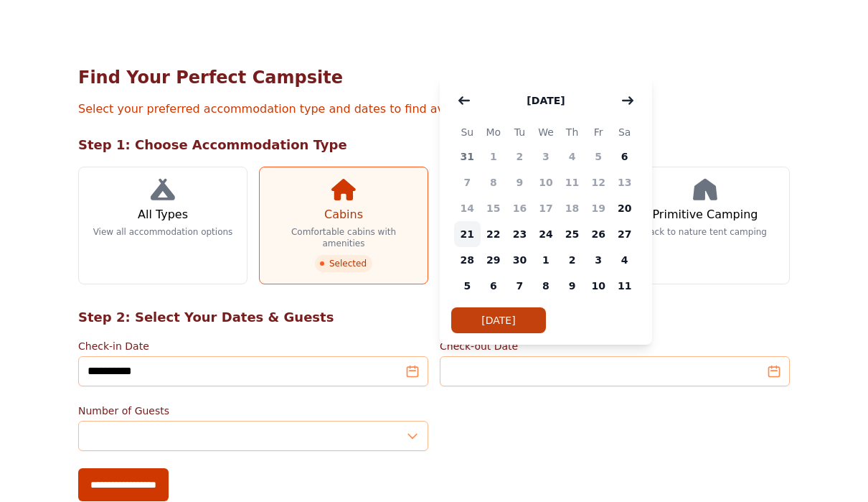 This screenshot has width=868, height=502. What do you see at coordinates (520, 260) in the screenshot?
I see `span: 30` at bounding box center [520, 260].